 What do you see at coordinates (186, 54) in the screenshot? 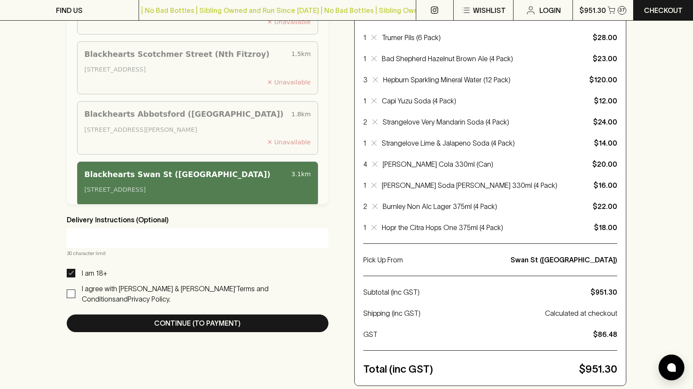
I see `div: Blackhearts Scotchmer Street (Nth Fitzroy)` at bounding box center [186, 54].